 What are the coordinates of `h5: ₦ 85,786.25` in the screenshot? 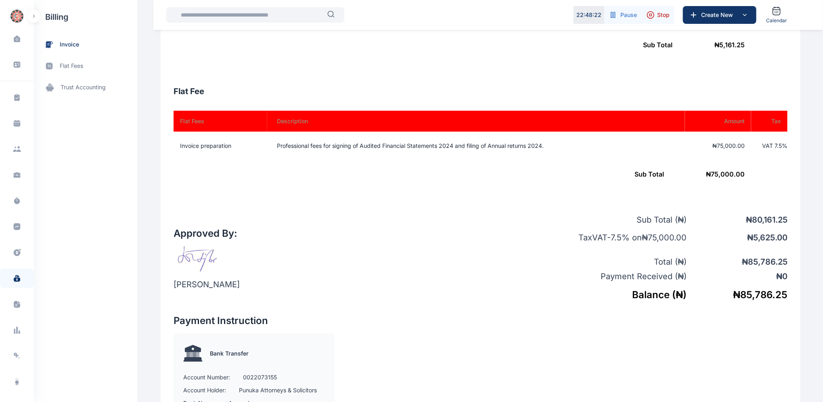 It's located at (737, 295).